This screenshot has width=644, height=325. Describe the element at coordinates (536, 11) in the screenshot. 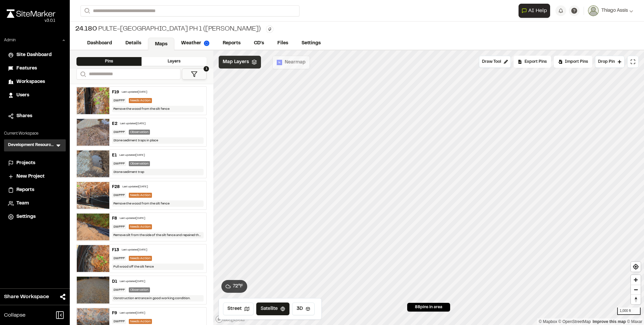

I see `div: Open AI Assistant` at that location.